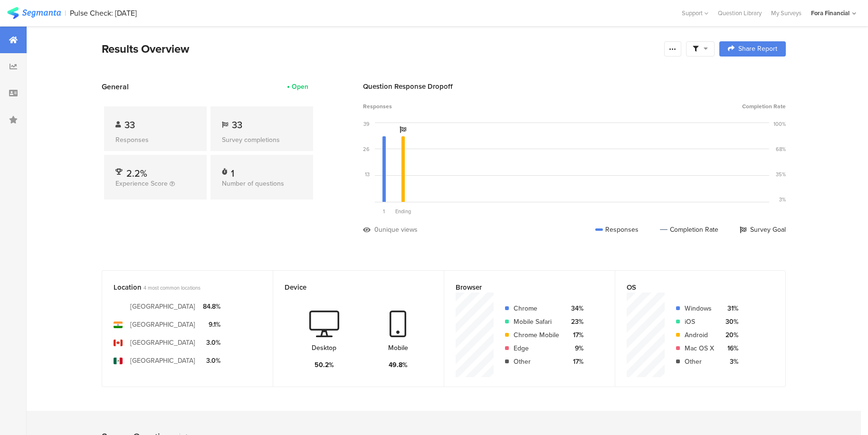 The width and height of the screenshot is (868, 435). I want to click on div: iOS, so click(699, 321).